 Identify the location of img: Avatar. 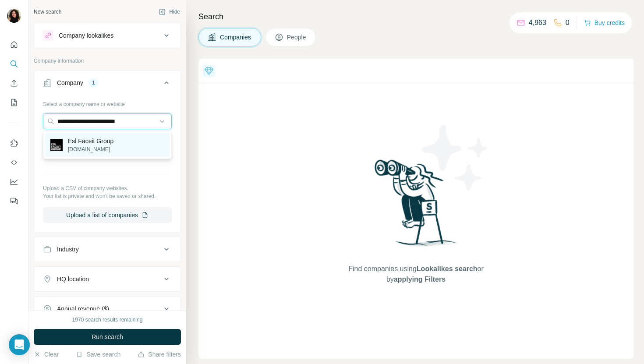
(14, 16).